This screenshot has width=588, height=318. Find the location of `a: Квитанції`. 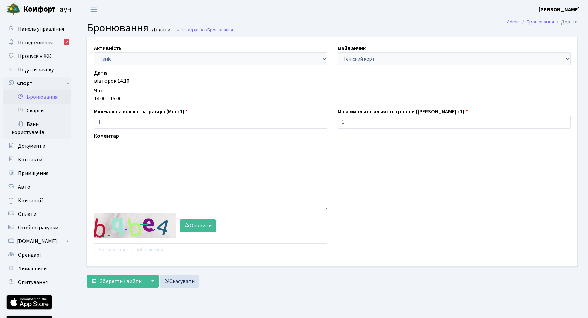

a: Квитанції is located at coordinates (37, 200).